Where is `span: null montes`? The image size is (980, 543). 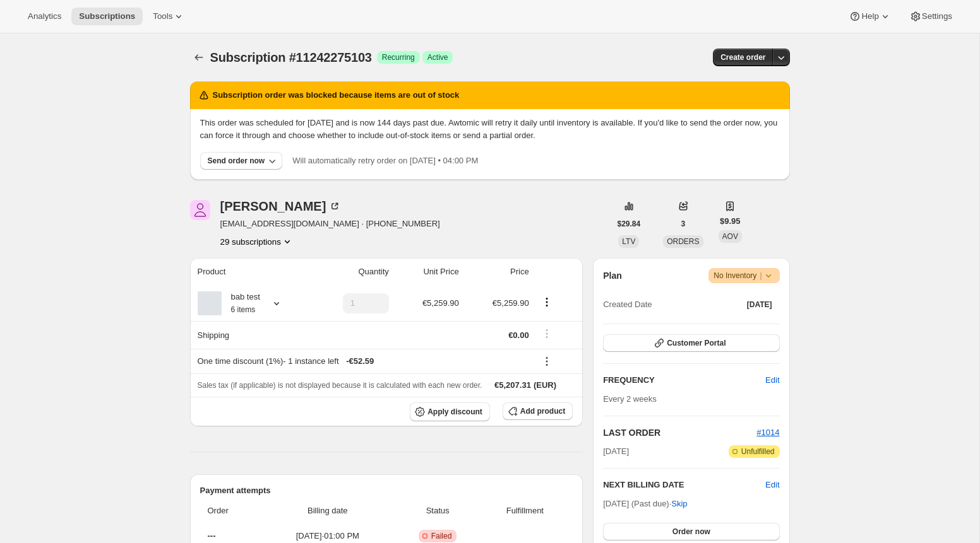 span: null montes is located at coordinates (200, 210).